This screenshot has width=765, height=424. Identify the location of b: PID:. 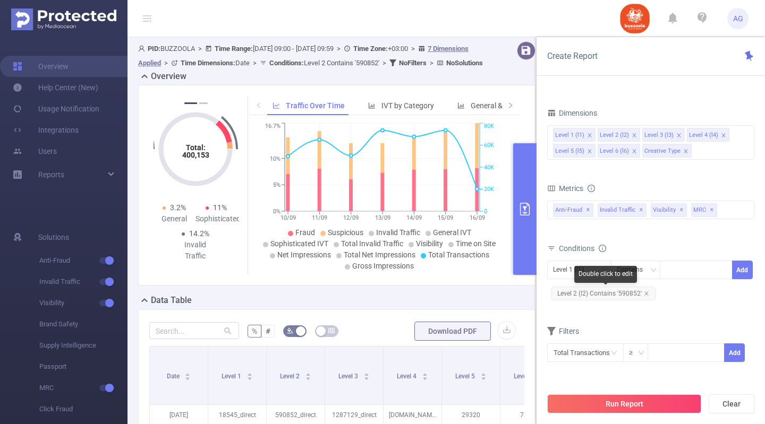
(154, 48).